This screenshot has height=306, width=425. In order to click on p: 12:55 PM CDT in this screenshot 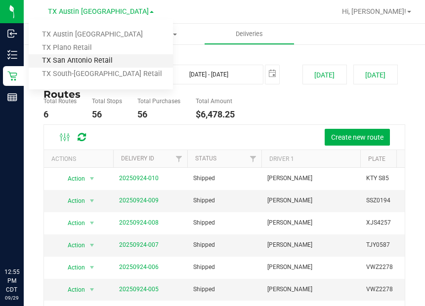, I will do `click(12, 281)`.